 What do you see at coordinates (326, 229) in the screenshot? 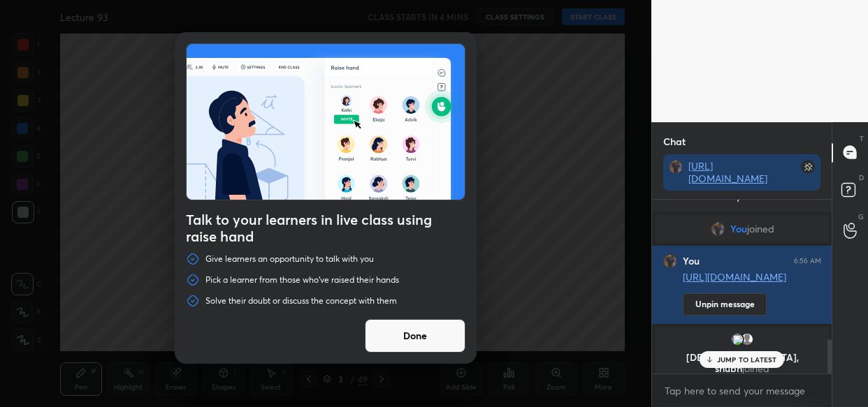
I see `h4: Talk to your learners in live class using raise hand` at bounding box center [326, 229].